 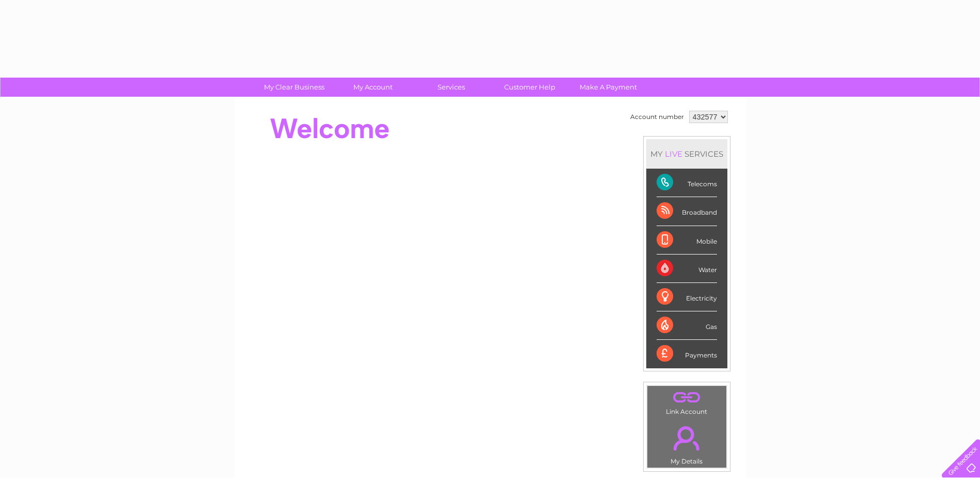 What do you see at coordinates (294, 87) in the screenshot?
I see `a: My Clear Business` at bounding box center [294, 87].